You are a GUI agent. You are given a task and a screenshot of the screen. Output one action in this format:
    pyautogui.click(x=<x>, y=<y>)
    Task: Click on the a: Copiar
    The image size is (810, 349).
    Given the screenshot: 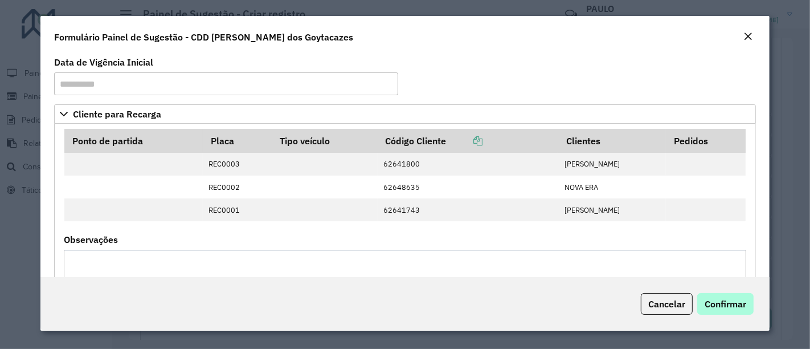 What is the action you would take?
    pyautogui.click(x=464, y=141)
    